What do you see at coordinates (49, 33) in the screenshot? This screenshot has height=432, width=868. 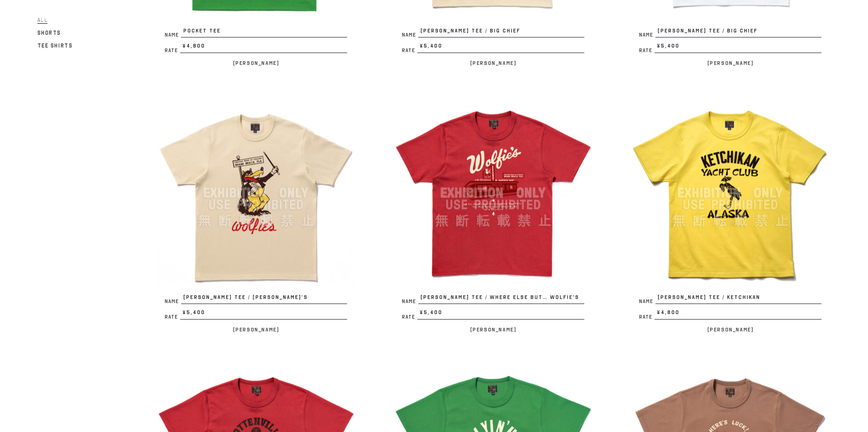 I see `span: Shorts` at bounding box center [49, 33].